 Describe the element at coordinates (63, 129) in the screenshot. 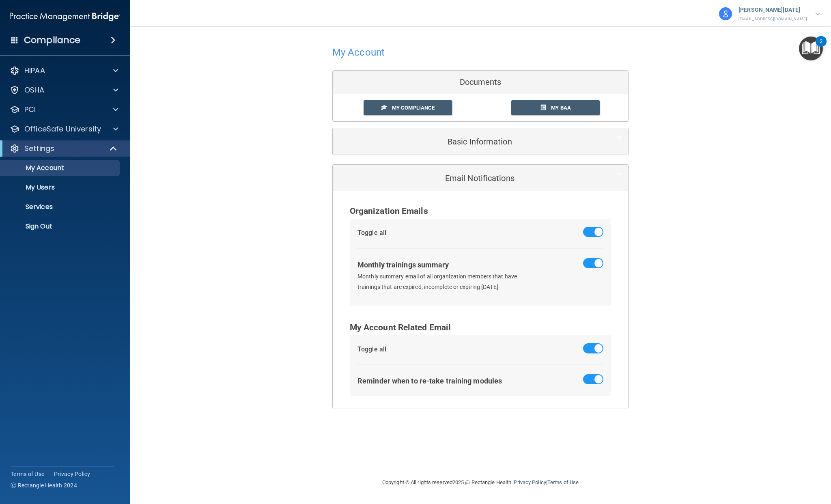

I see `p: OfficeSafe University` at that location.